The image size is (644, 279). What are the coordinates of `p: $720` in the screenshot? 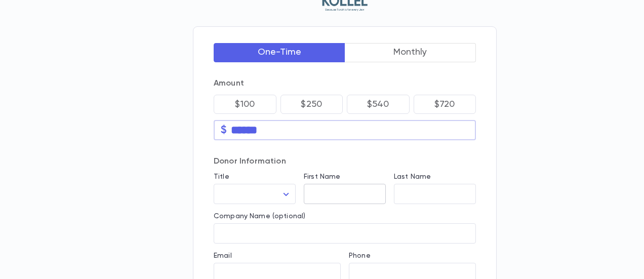 It's located at (444, 104).